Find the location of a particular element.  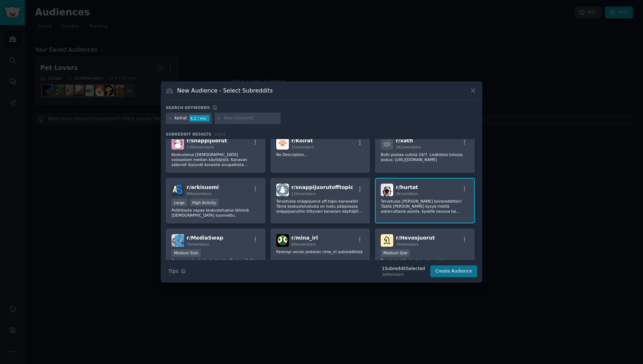

span: r/ snappijuorutofftopic is located at coordinates (322, 187).